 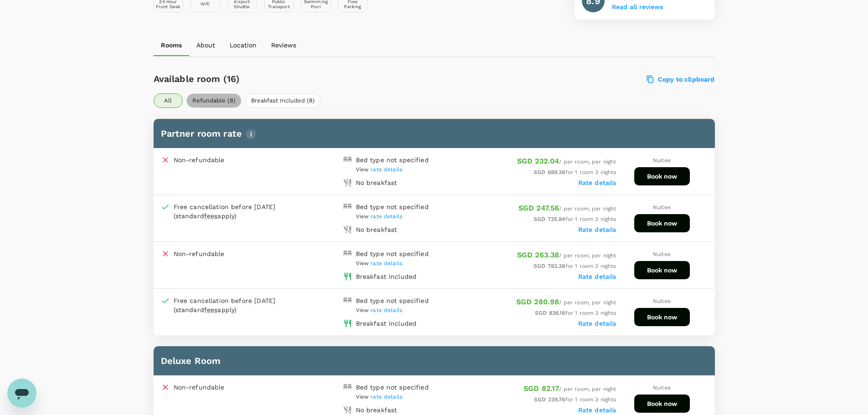 I want to click on button: Refundable (8), so click(x=213, y=101).